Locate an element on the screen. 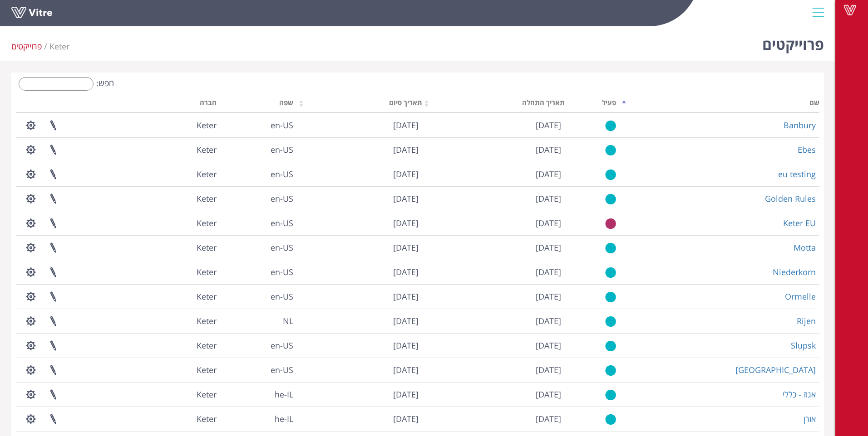 The image size is (868, 436). a: Rijen is located at coordinates (806, 322).